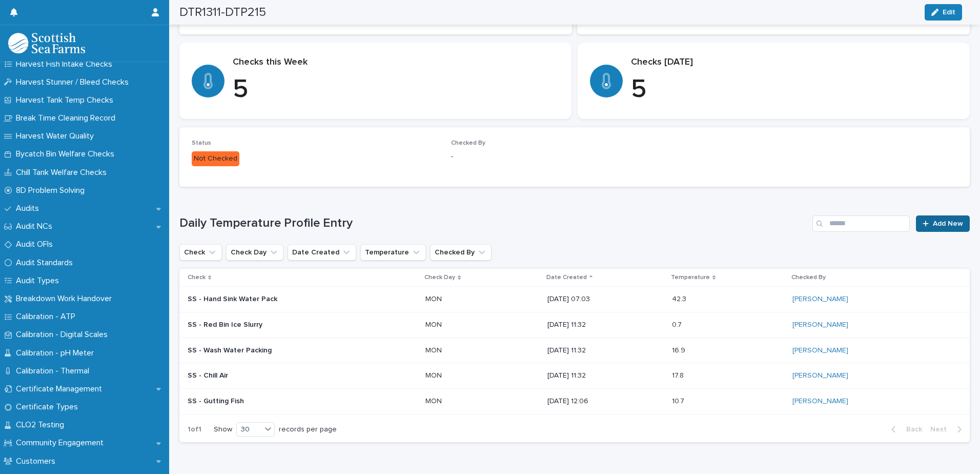 This screenshot has height=474, width=980. Describe the element at coordinates (566, 277) in the screenshot. I see `p: Date Created` at that location.